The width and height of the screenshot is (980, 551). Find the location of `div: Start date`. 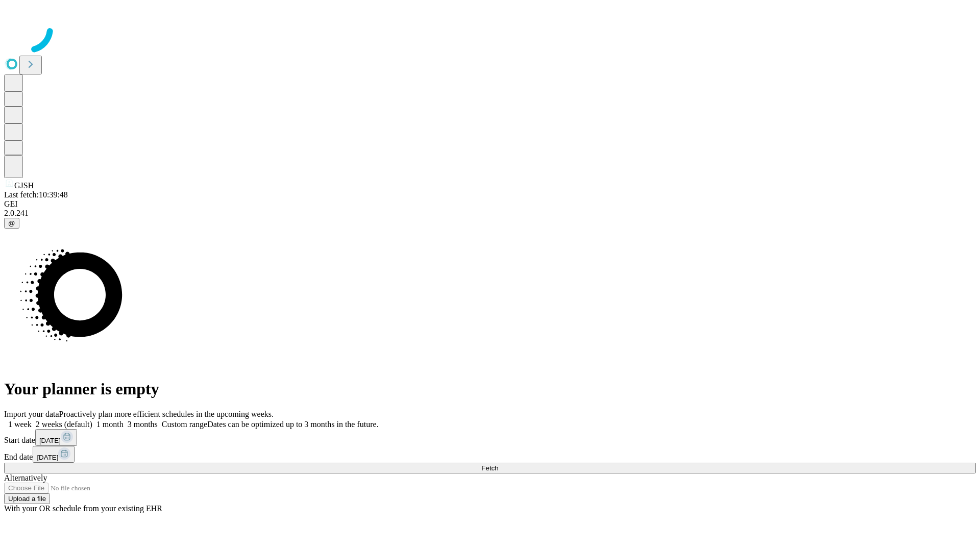

div: Start date is located at coordinates (490, 437).